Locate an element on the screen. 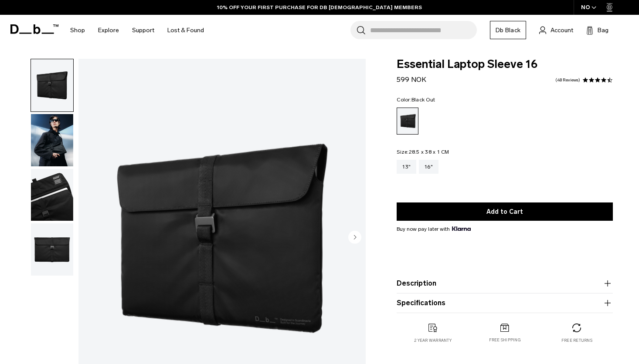 Image resolution: width=639 pixels, height=364 pixels. img: {"height" => 20, "alt" => "Klarna"} is located at coordinates (462, 229).